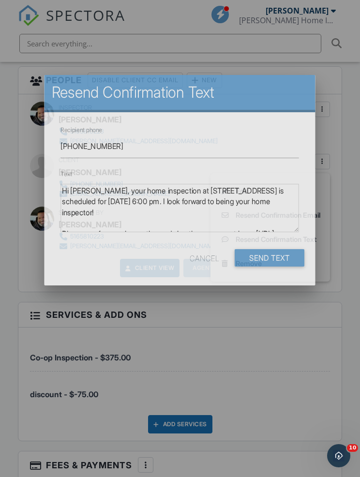 This screenshot has width=360, height=477. Describe the element at coordinates (67, 174) in the screenshot. I see `label: Text` at that location.